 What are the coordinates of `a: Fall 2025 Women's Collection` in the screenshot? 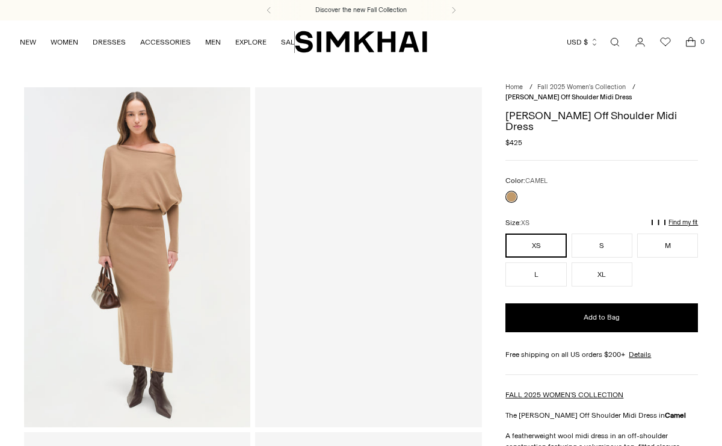 It's located at (581, 87).